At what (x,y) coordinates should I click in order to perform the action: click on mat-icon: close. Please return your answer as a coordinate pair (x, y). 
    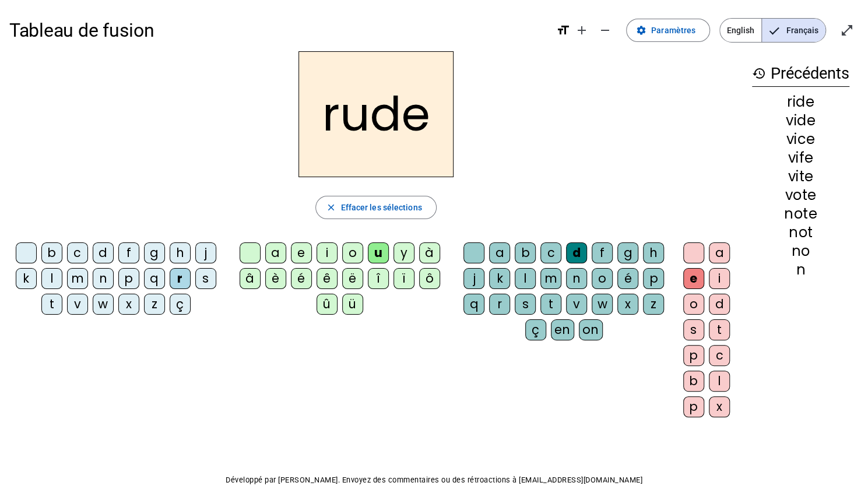
    Looking at the image, I should click on (331, 208).